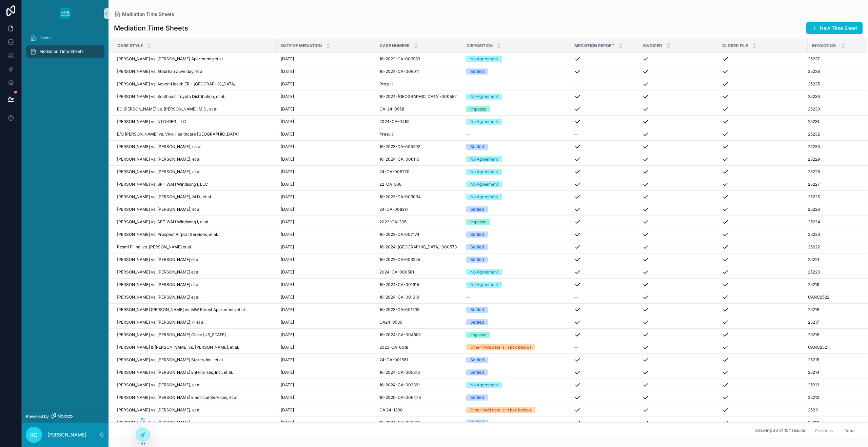 This screenshot has height=447, width=868. I want to click on img: App logo, so click(65, 13).